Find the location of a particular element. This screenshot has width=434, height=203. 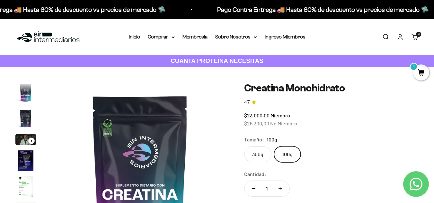

summary: Comprar is located at coordinates (161, 37).